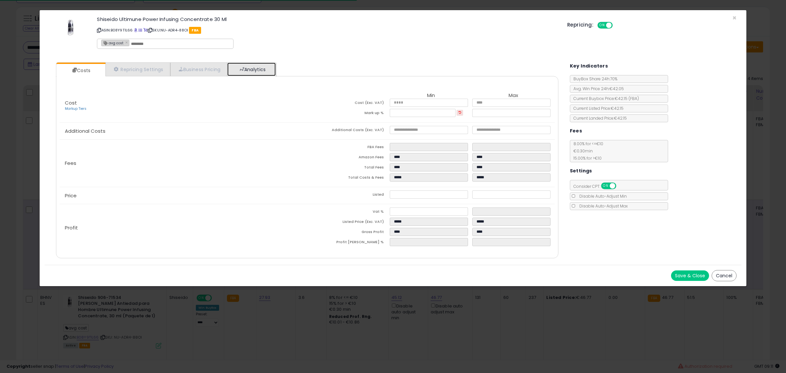 Image resolution: width=786 pixels, height=373 pixels. I want to click on a: Your listing only, so click(145, 30).